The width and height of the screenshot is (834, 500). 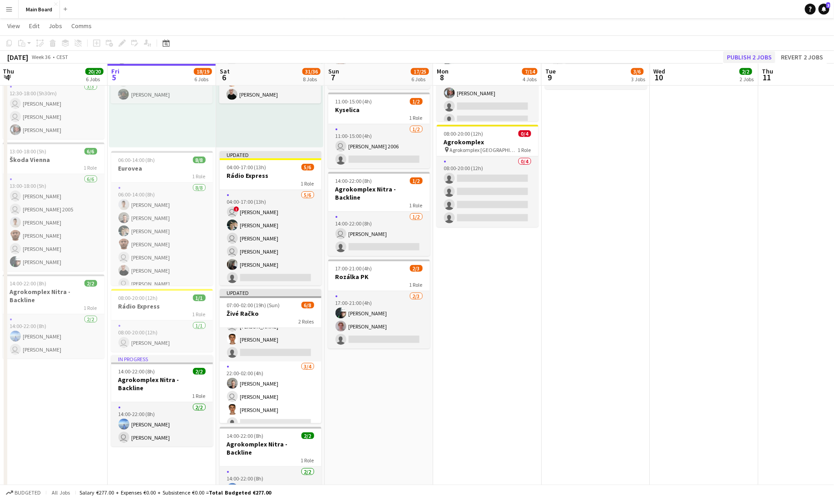 I want to click on div: In progress, so click(x=162, y=359).